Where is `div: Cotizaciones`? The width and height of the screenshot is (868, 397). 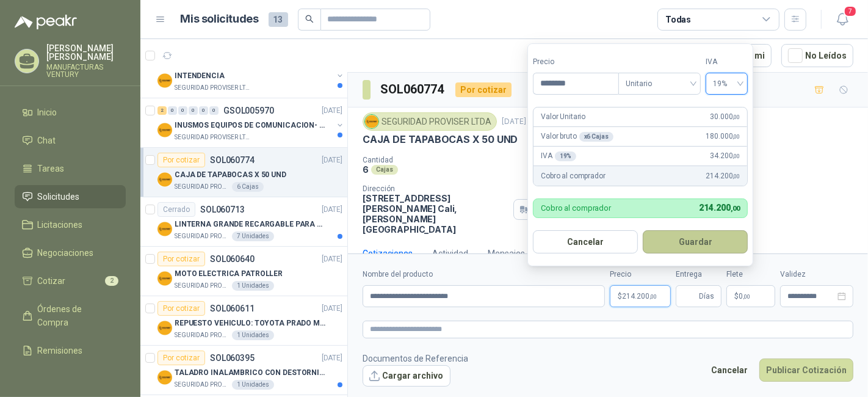 div: Cotizaciones is located at coordinates (388, 254).